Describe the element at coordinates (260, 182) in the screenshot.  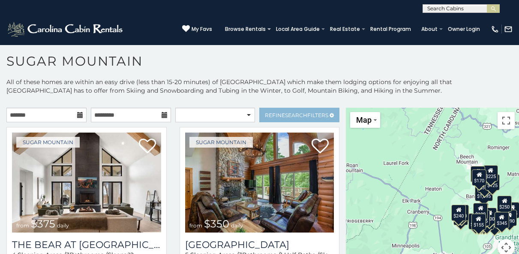
I see `a: Grouse Moor Lodge from $350 daily` at that location.